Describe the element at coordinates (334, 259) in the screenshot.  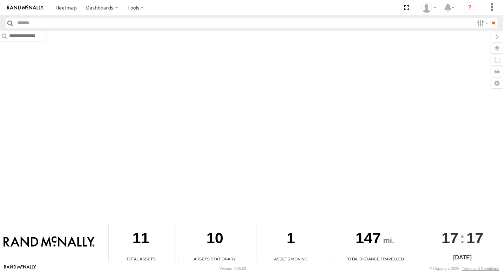
I see `div: Total distance travelled by all assets within specified date range and applied filters` at that location.